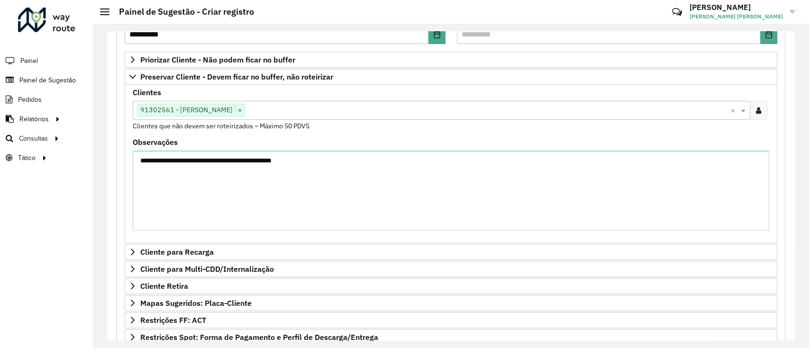 The height and width of the screenshot is (348, 809). What do you see at coordinates (451, 303) in the screenshot?
I see `a: Mapas Sugeridos: Placa-Cliente` at bounding box center [451, 303].